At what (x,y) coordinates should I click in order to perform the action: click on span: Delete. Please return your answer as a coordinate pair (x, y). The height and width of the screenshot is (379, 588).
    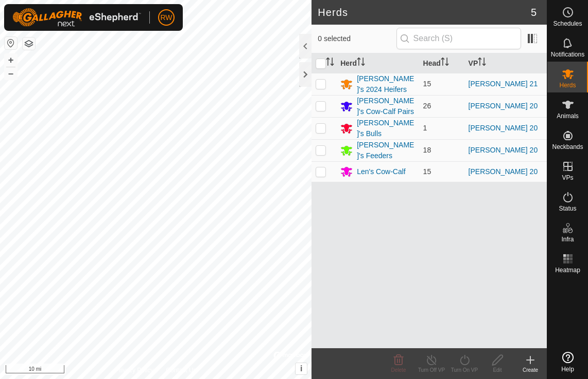
    Looking at the image, I should click on (398, 371).